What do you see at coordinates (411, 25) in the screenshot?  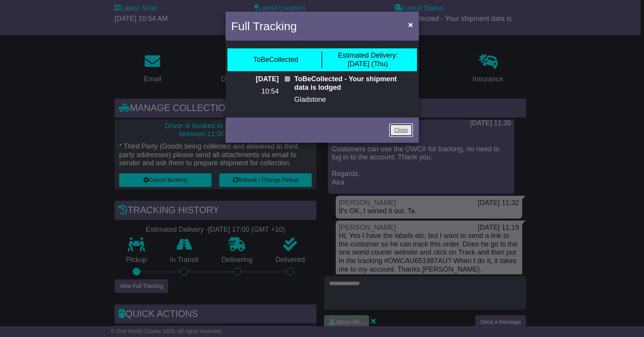 I see `button: Close` at bounding box center [411, 25].